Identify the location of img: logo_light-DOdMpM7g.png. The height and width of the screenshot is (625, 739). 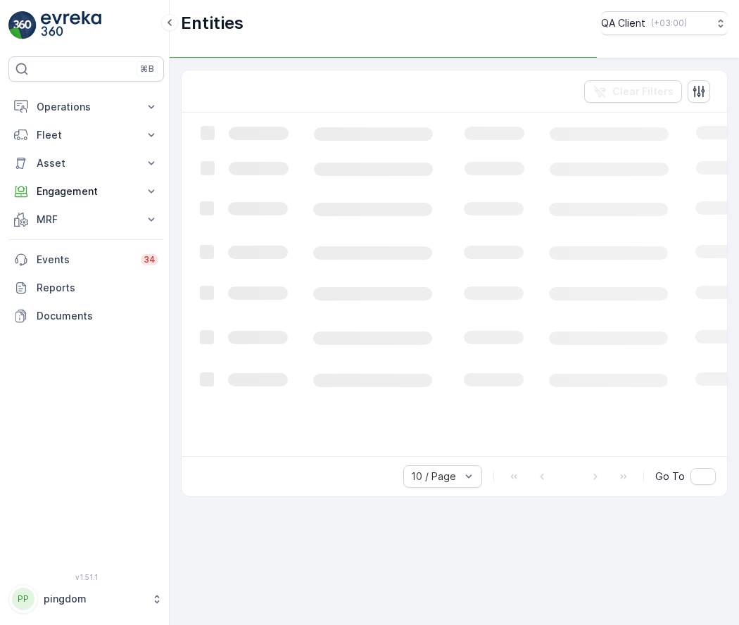
(71, 25).